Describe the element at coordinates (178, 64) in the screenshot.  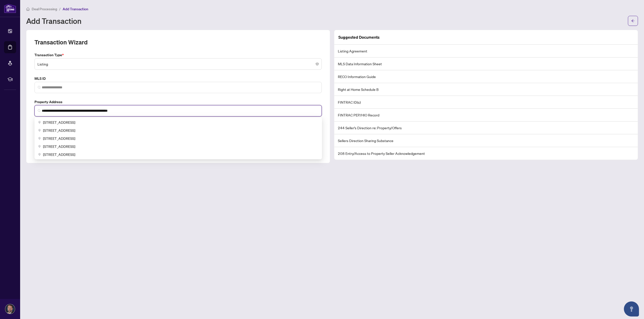
I see `span: Listing` at that location.